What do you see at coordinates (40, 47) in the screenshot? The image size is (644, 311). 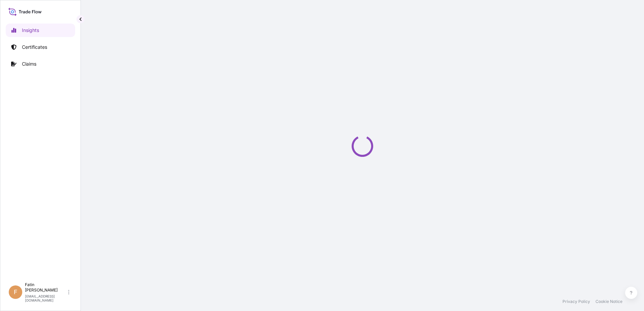 I see `a: Certificates` at bounding box center [40, 47].